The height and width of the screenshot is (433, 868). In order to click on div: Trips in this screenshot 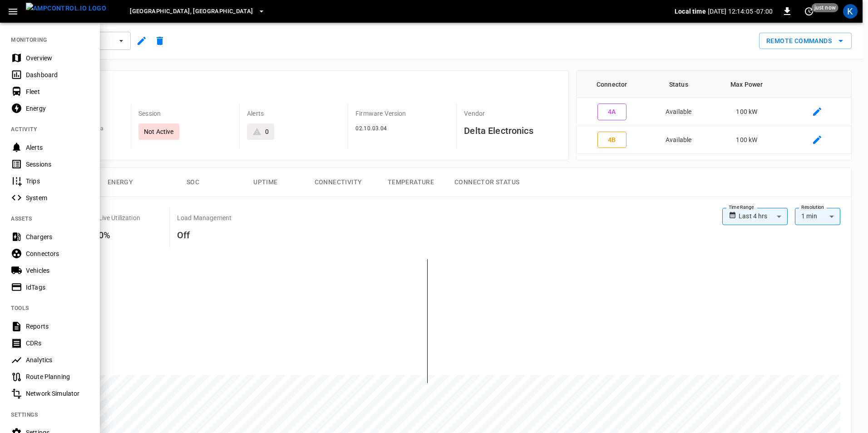, I will do `click(57, 181)`.